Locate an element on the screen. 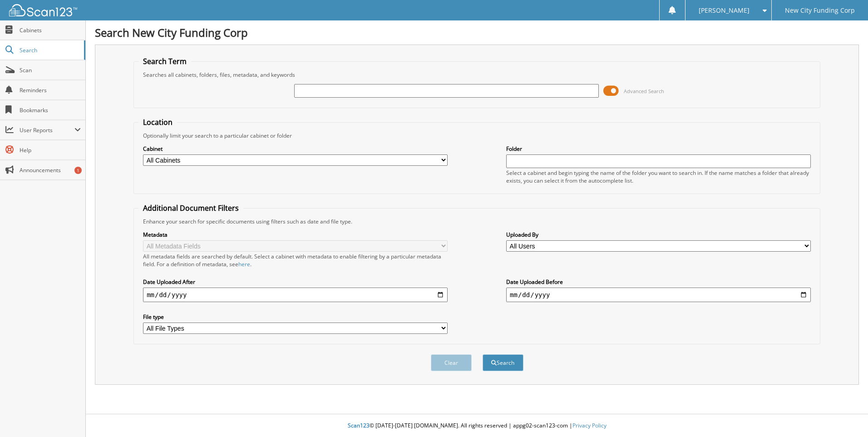 The width and height of the screenshot is (868, 437). button: Search is located at coordinates (503, 362).